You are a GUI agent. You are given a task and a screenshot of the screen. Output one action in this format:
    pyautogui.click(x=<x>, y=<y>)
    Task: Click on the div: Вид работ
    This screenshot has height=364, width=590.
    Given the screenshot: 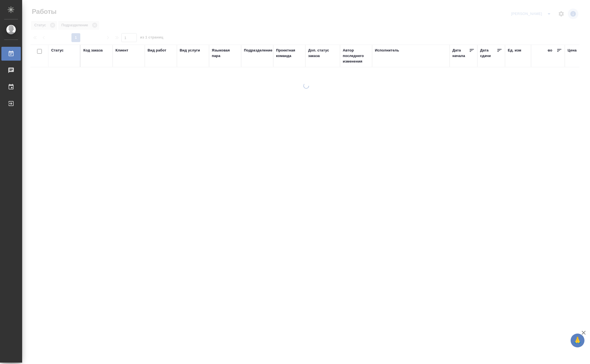 What is the action you would take?
    pyautogui.click(x=157, y=51)
    